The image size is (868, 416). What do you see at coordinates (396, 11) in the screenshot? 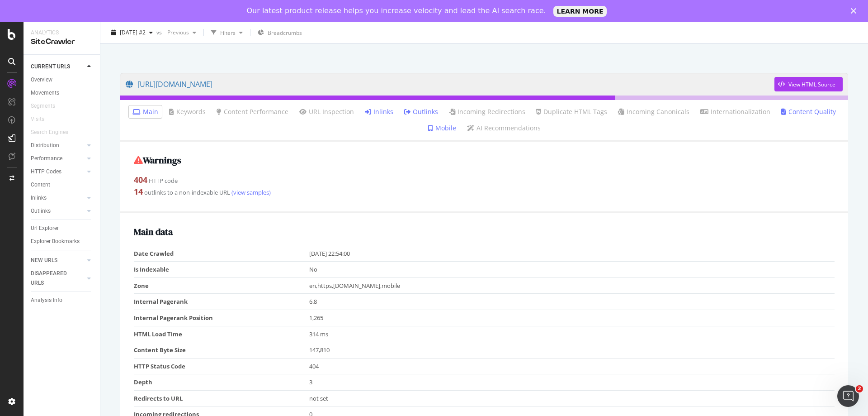
I see `div: Our latest product release helps you increase velocity and lead the AI search race.` at bounding box center [396, 11].